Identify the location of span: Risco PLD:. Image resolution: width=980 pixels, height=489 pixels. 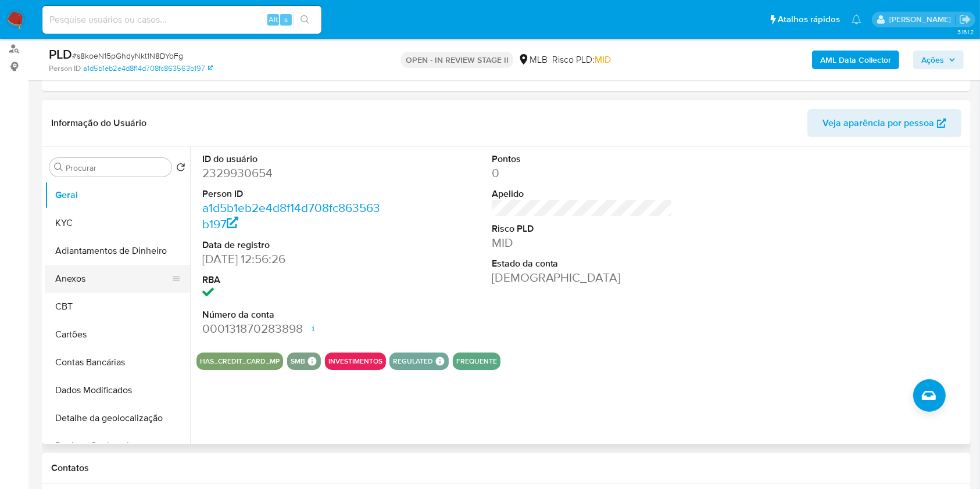
(581, 60).